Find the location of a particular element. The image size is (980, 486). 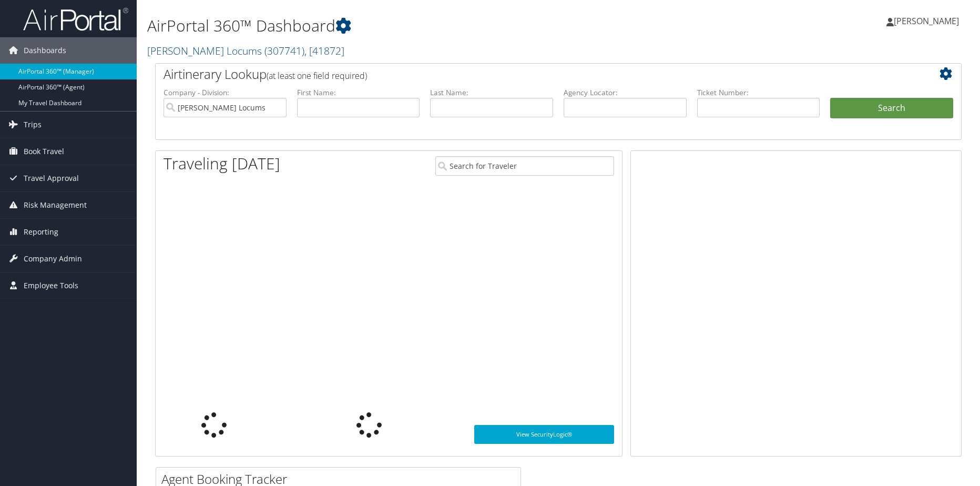

span: Travel Approval is located at coordinates (51, 178).